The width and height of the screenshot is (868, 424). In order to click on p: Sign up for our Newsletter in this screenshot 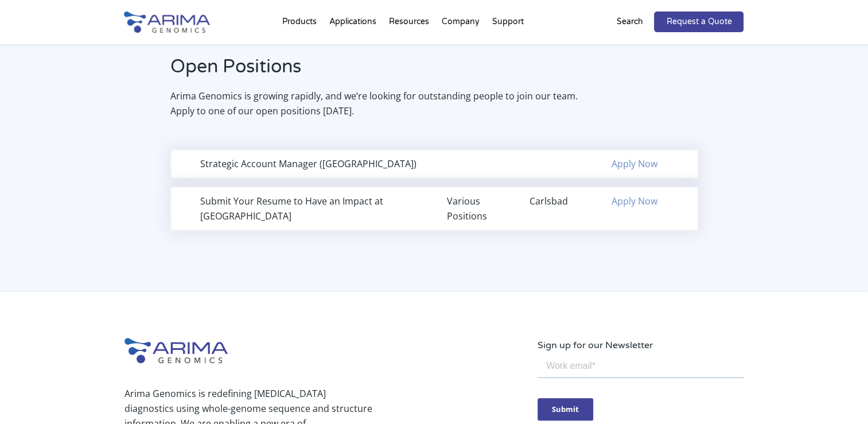, I will do `click(641, 345)`.